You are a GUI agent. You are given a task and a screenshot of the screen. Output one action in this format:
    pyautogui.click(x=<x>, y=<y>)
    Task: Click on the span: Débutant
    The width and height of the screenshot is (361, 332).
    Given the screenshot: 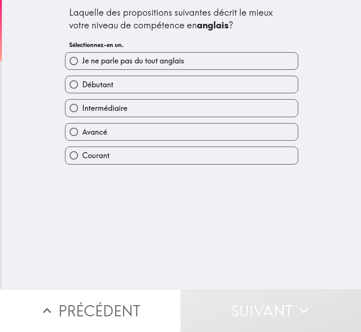 What is the action you would take?
    pyautogui.click(x=97, y=85)
    